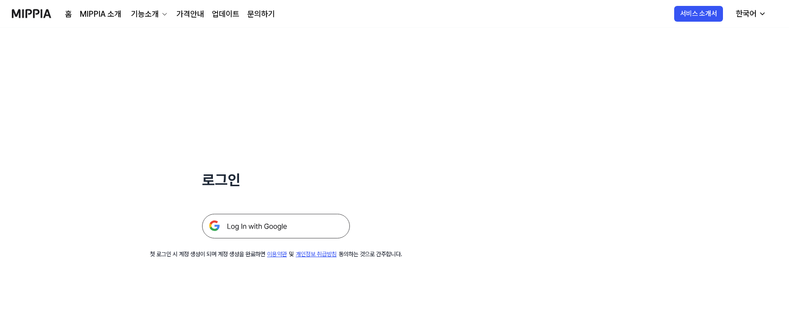  What do you see at coordinates (746, 14) in the screenshot?
I see `div: 한국어` at bounding box center [746, 14].